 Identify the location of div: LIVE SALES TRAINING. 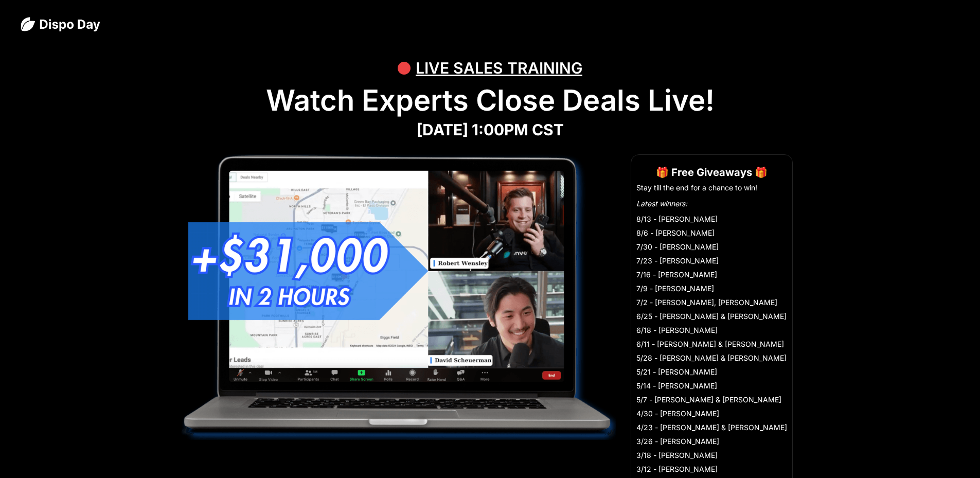
(499, 68).